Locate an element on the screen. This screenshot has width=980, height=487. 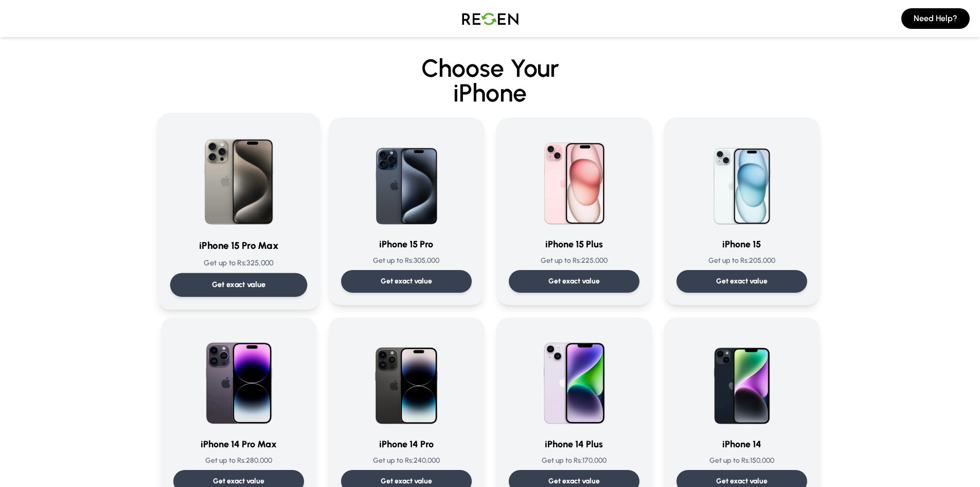
img: iPhone 15 Pro is located at coordinates (407, 180).